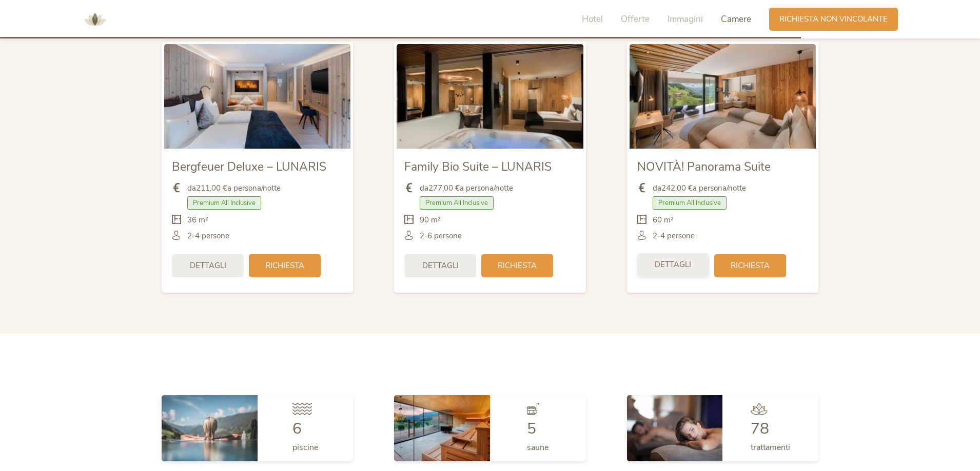 Image resolution: width=980 pixels, height=471 pixels. What do you see at coordinates (95, 20) in the screenshot?
I see `img: AMONTI & LUNARIS Wellnessresort` at bounding box center [95, 20].